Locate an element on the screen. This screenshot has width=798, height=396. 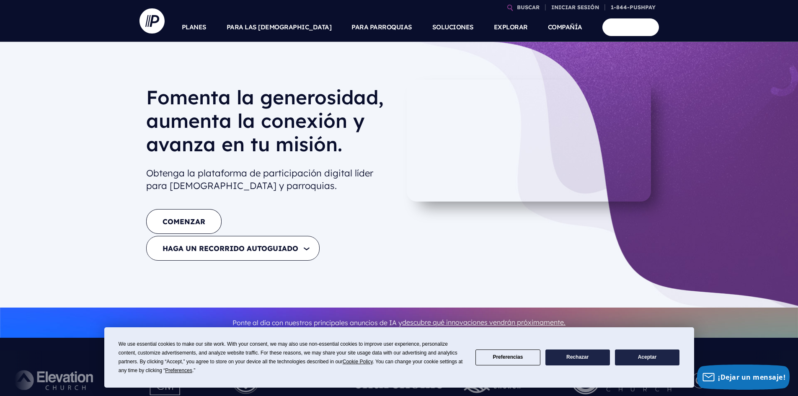
font: Rechazar is located at coordinates (577, 357).